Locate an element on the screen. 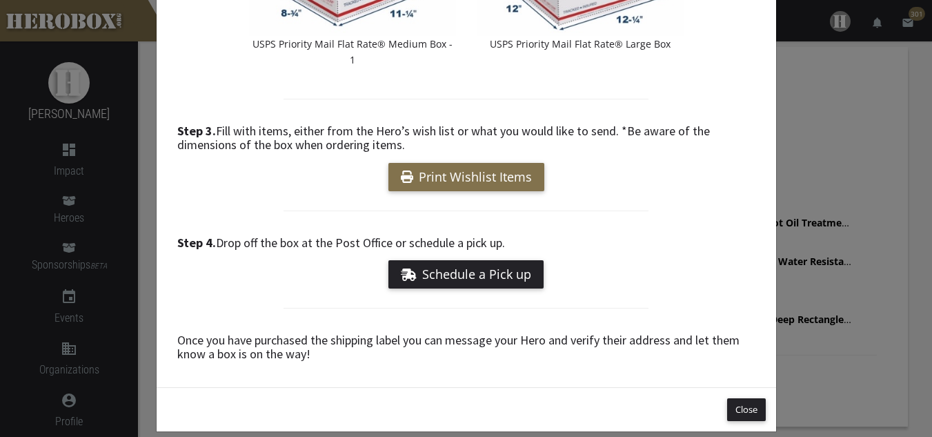  button: Close is located at coordinates (747, 409).